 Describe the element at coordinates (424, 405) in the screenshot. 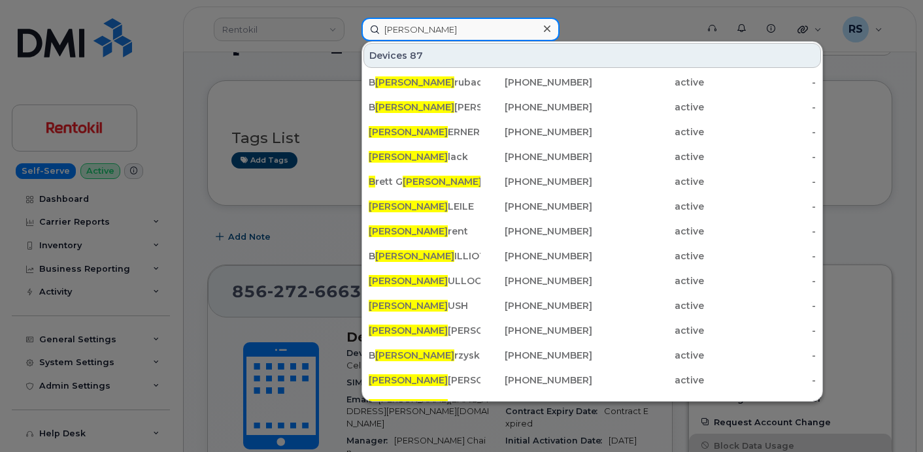

I see `div: owzaylo` at that location.